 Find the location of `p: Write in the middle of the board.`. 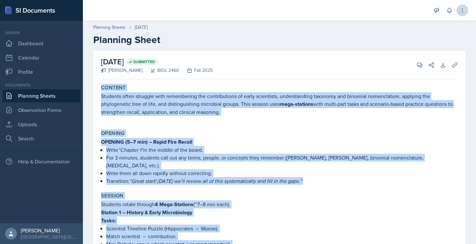

p: Write in the middle of the board. is located at coordinates (282, 150).